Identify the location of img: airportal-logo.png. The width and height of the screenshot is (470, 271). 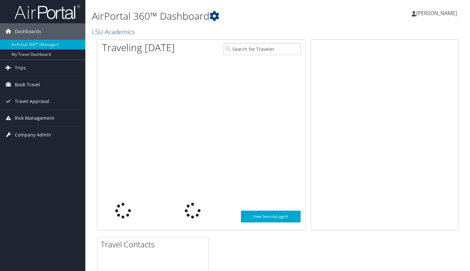
(47, 12).